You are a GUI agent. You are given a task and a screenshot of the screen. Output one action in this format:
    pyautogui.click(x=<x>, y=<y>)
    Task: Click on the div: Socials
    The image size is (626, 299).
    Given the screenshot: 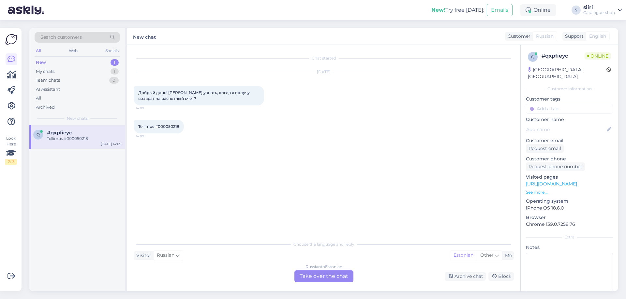 What is the action you would take?
    pyautogui.click(x=112, y=51)
    